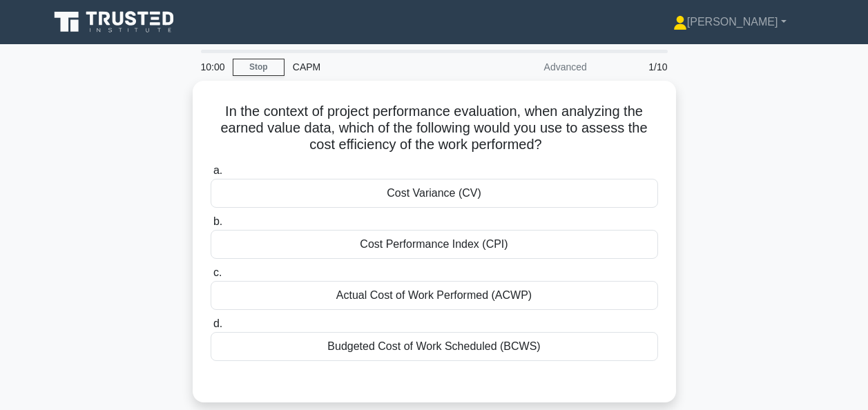 The image size is (868, 410). What do you see at coordinates (218, 323) in the screenshot?
I see `span: d.` at bounding box center [218, 323].